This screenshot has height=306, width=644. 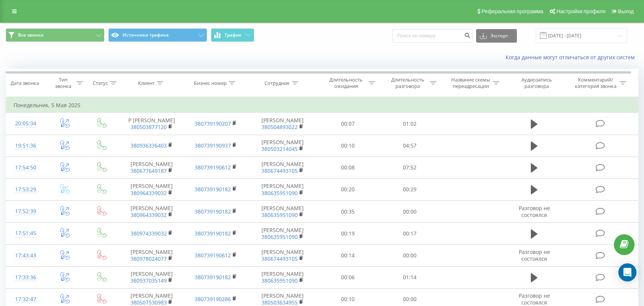 What do you see at coordinates (25, 256) in the screenshot?
I see `div: 17:43:43` at bounding box center [25, 256].